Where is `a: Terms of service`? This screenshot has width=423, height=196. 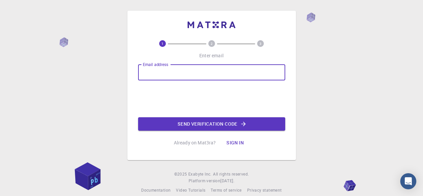 a: Terms of service is located at coordinates (226, 190).